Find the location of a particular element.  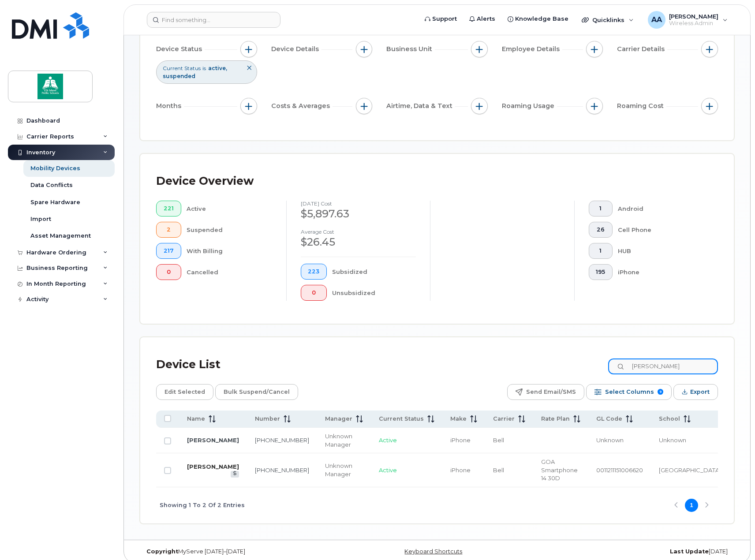

div: Cell Phone is located at coordinates (661, 230).